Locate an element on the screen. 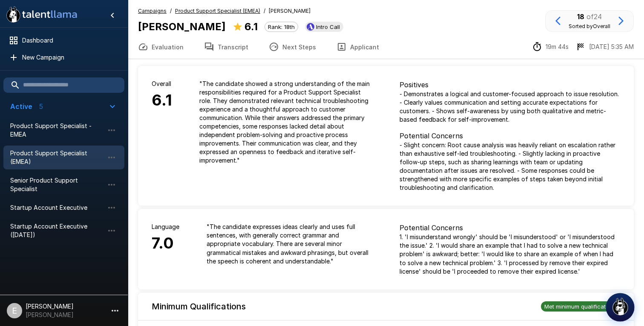  span: Rank: 18th is located at coordinates (281, 27).